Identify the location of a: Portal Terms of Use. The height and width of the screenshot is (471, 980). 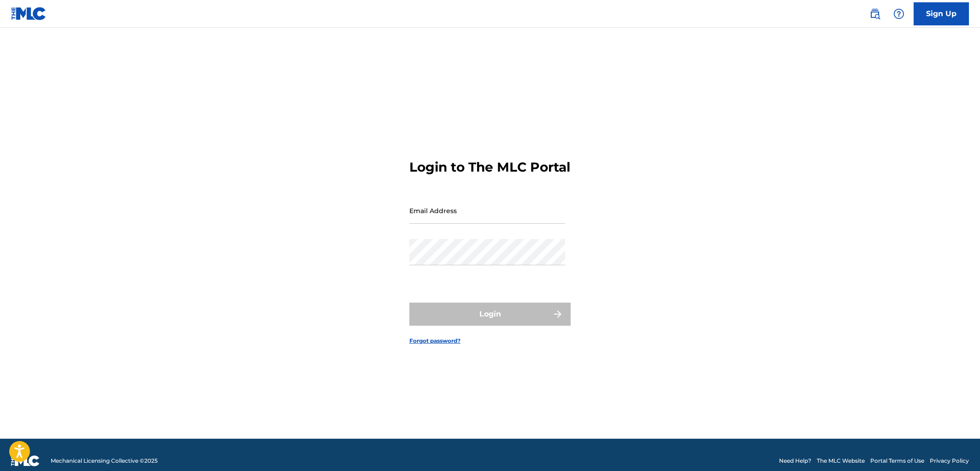
(897, 461).